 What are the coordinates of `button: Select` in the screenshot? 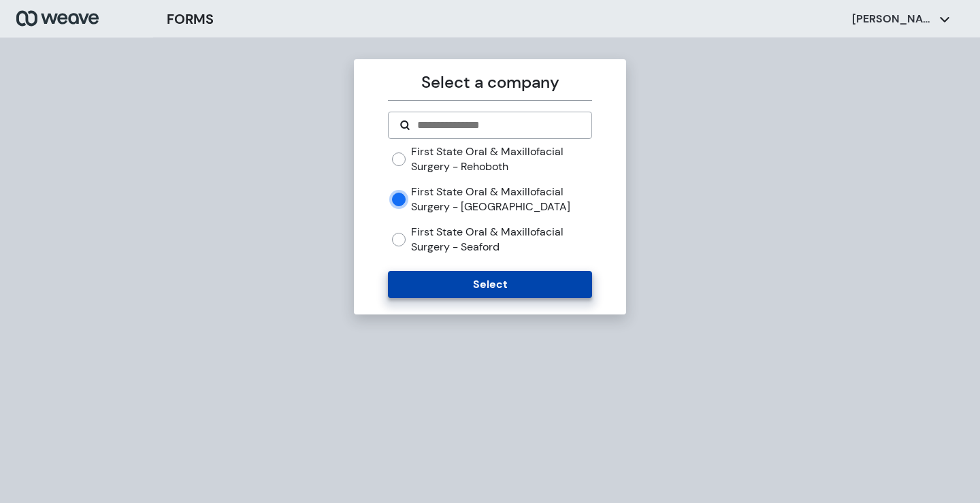 It's located at (489, 284).